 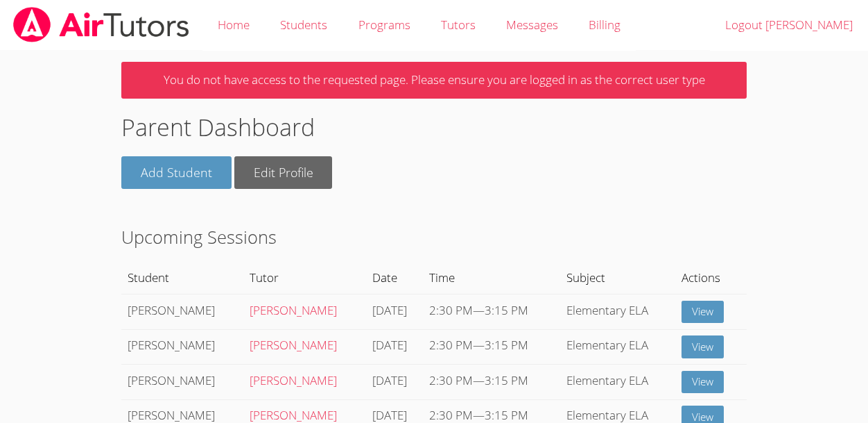 What do you see at coordinates (101, 24) in the screenshot?
I see `img: airtutors_banner-c4298cdbf04f3fff15de1276eac7730deb9818008684d7c2e4769d2f7ddbe033.png` at bounding box center [101, 24].